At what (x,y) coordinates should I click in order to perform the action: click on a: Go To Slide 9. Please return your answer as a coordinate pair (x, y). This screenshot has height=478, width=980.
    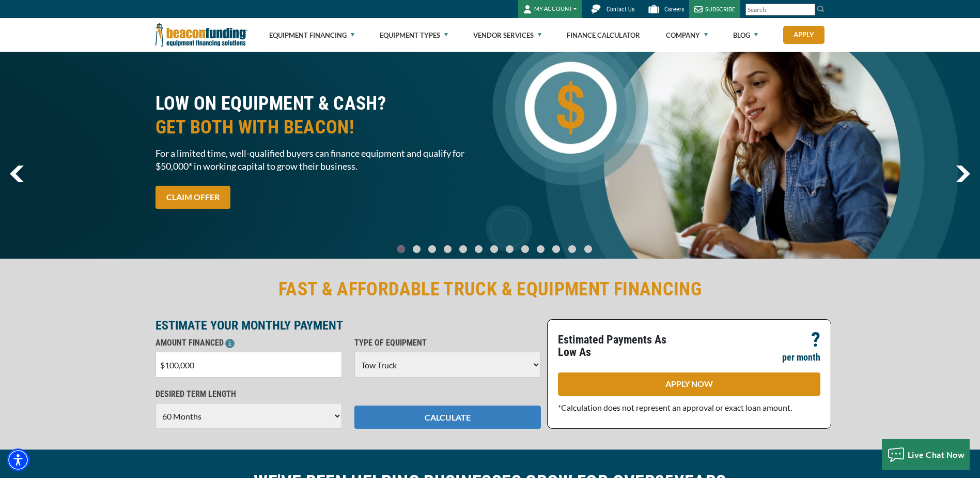
    Looking at the image, I should click on (540, 248).